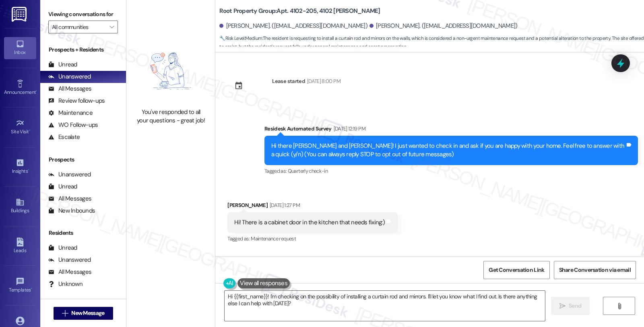  I want to click on div: Prospects + Residents, so click(83, 50).